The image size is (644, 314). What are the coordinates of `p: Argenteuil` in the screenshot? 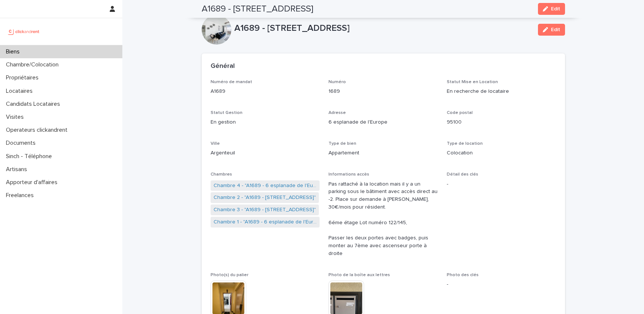 It's located at (265, 153).